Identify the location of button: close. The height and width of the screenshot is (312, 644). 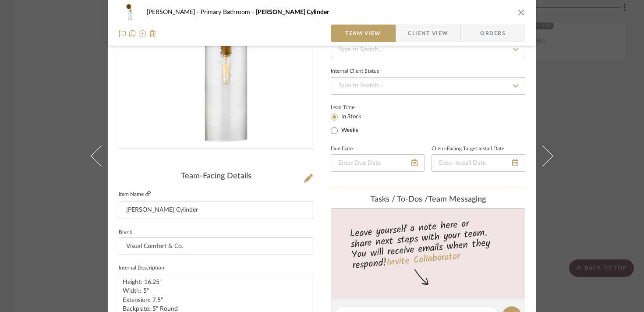
(522, 12).